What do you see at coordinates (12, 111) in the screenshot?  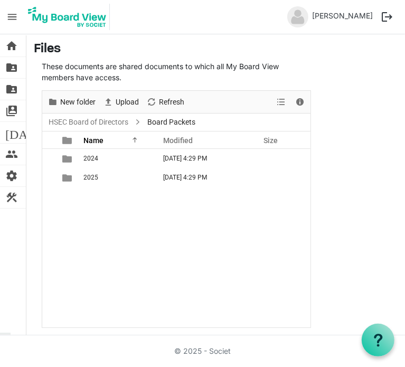 I see `span: switch_account` at bounding box center [12, 111].